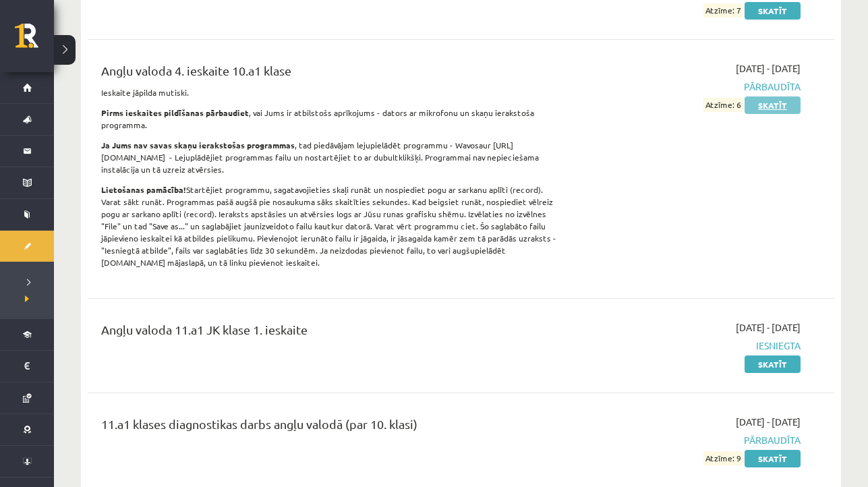  What do you see at coordinates (723, 10) in the screenshot?
I see `span: Atzīme: 7` at bounding box center [723, 10].